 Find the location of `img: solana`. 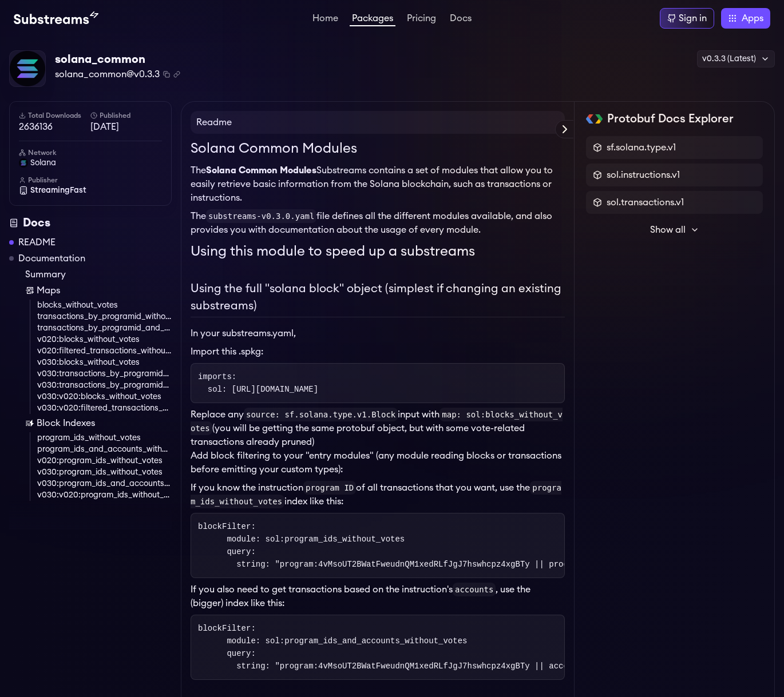

img: solana is located at coordinates (24, 163).